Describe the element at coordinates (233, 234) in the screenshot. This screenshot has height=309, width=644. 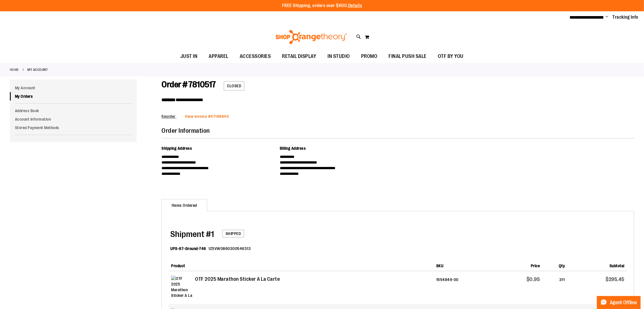
I see `span: Shipped` at that location.